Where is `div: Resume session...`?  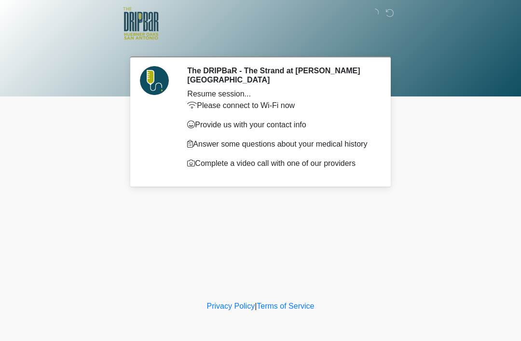
div: Resume session... is located at coordinates (280, 94).